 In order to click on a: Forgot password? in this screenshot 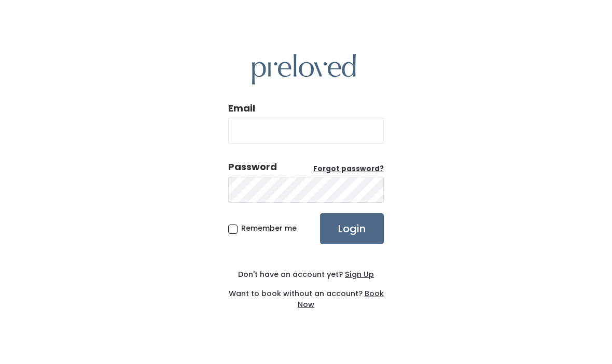, I will do `click(349, 169)`.